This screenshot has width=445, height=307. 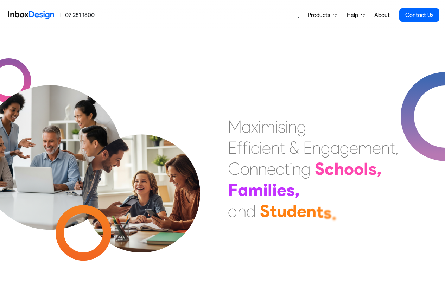 What do you see at coordinates (322, 15) in the screenshot?
I see `a: Products` at bounding box center [322, 15].